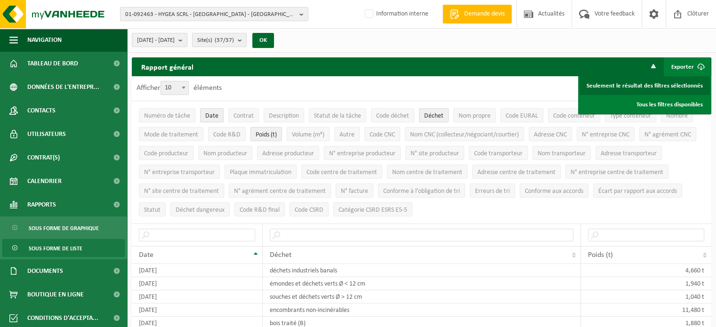 Image resolution: width=716 pixels, height=327 pixels. I want to click on span: Adresse producteur, so click(288, 153).